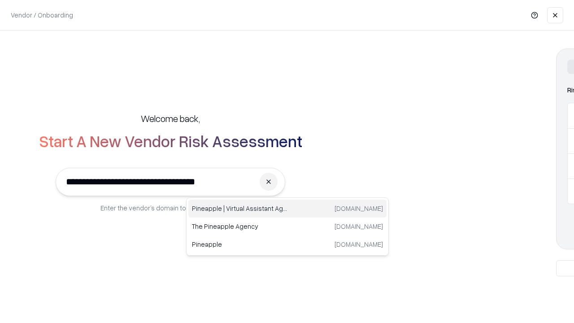  Describe the element at coordinates (170, 141) in the screenshot. I see `h2: Start A New Vendor Risk Assessment` at that location.